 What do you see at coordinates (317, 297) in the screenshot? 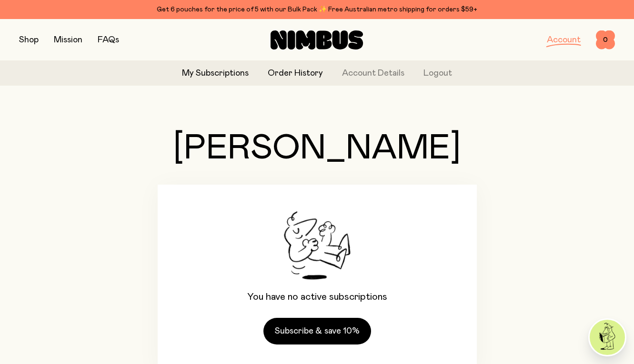
I see `p: You have no active subscriptions` at bounding box center [317, 297].